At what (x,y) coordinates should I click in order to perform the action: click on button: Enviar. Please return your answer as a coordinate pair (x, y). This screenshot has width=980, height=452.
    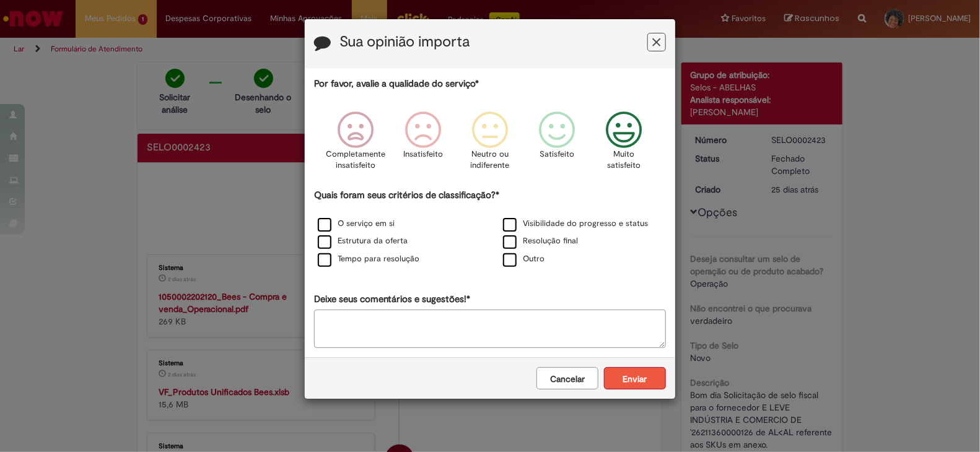
    Looking at the image, I should click on (635, 378).